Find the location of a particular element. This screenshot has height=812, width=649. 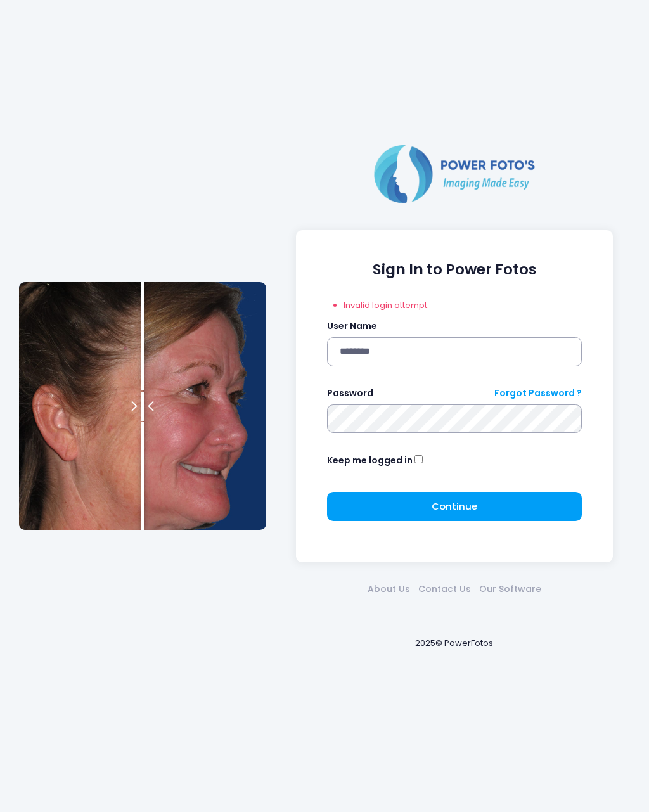

label: Keep me logged in is located at coordinates (370, 460).